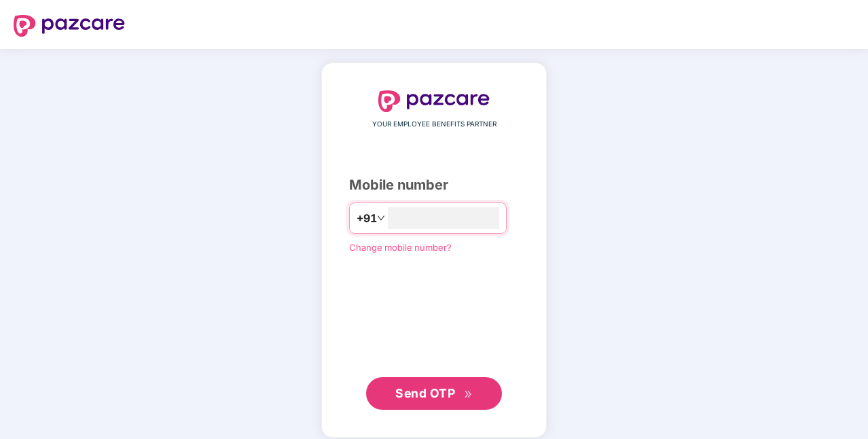 This screenshot has width=868, height=439. I want to click on span: down, so click(381, 218).